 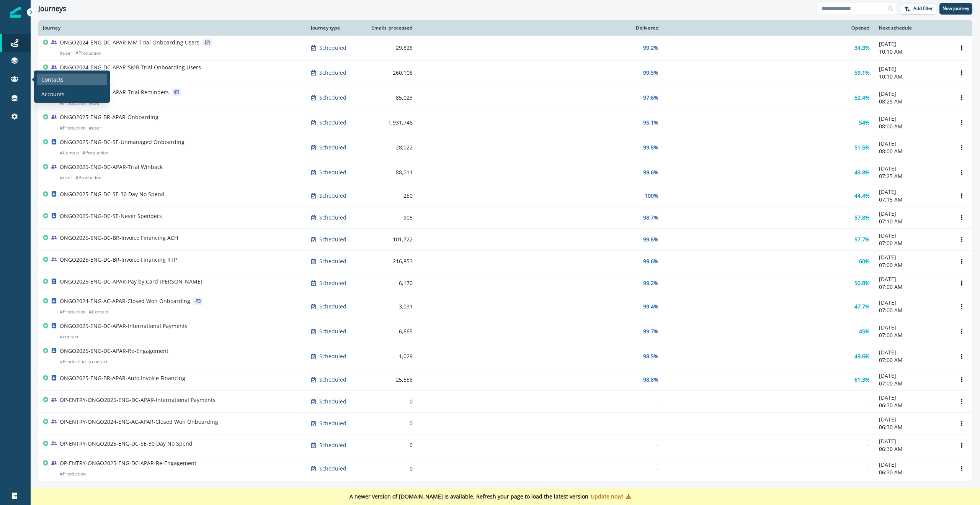 I want to click on p: 52.4%, so click(x=862, y=97).